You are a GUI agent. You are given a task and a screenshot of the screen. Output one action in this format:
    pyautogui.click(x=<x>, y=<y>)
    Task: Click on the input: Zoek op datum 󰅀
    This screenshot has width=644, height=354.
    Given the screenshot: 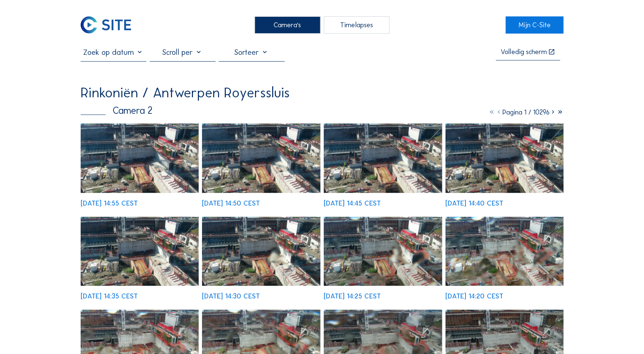 What is the action you would take?
    pyautogui.click(x=113, y=52)
    